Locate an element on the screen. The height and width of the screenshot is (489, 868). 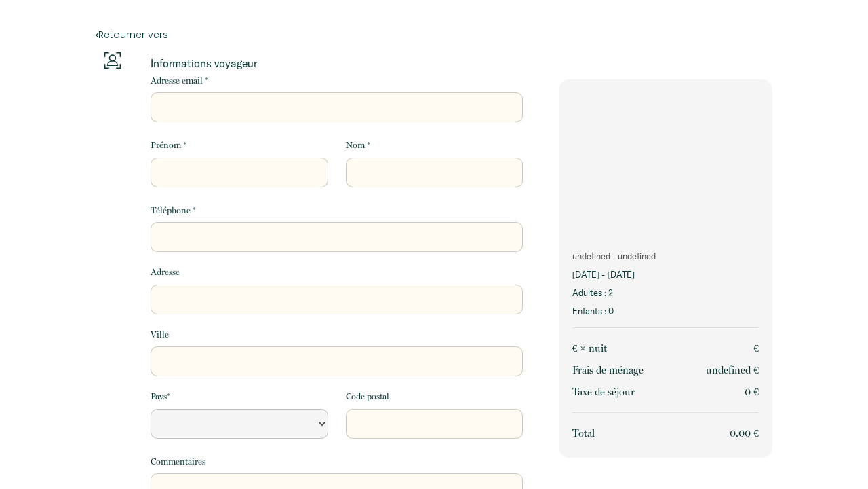
select: Default select example is located at coordinates (239, 423).